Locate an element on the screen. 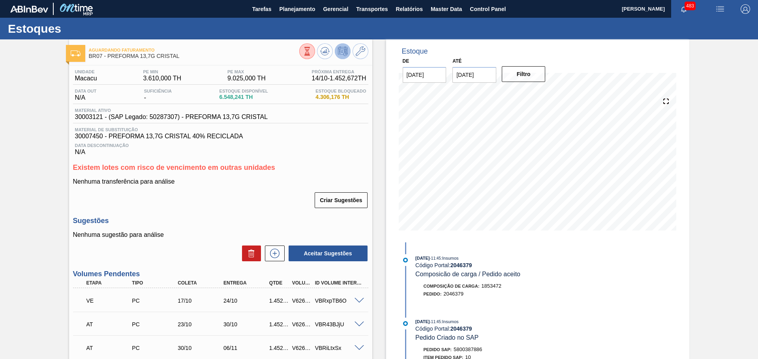 Image resolution: width=758 pixels, height=359 pixels. p: Nenhuma transferência para análise is located at coordinates (221, 182).